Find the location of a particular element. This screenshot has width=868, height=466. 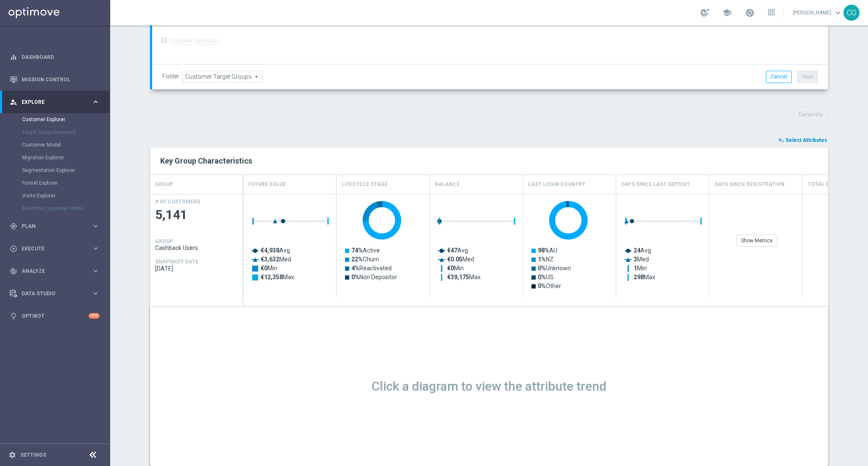

span: Explore is located at coordinates (56, 102).